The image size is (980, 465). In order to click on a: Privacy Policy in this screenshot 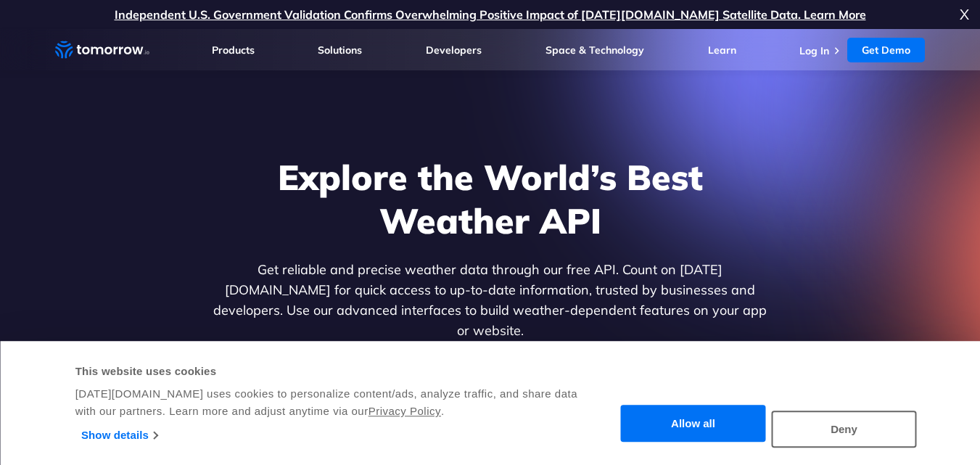, I will do `click(405, 410)`.